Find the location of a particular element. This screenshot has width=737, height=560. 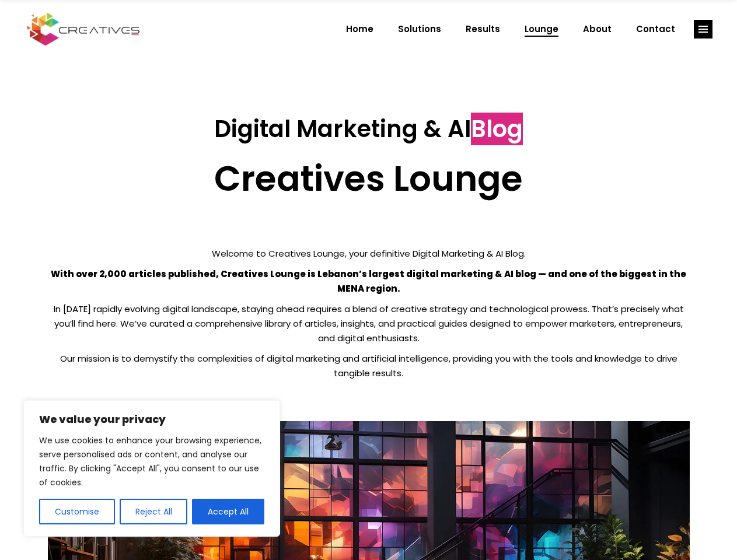

span: Lounge is located at coordinates (542, 29).